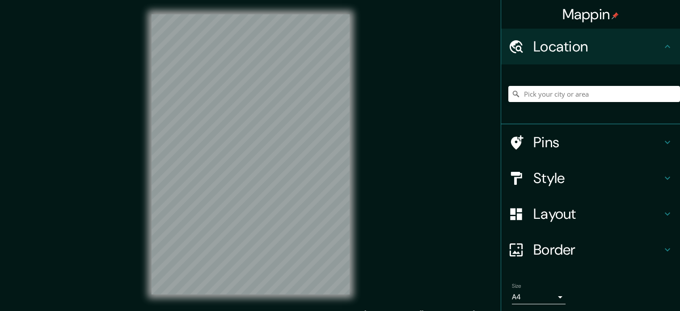 The width and height of the screenshot is (680, 311). I want to click on label: Size, so click(516, 286).